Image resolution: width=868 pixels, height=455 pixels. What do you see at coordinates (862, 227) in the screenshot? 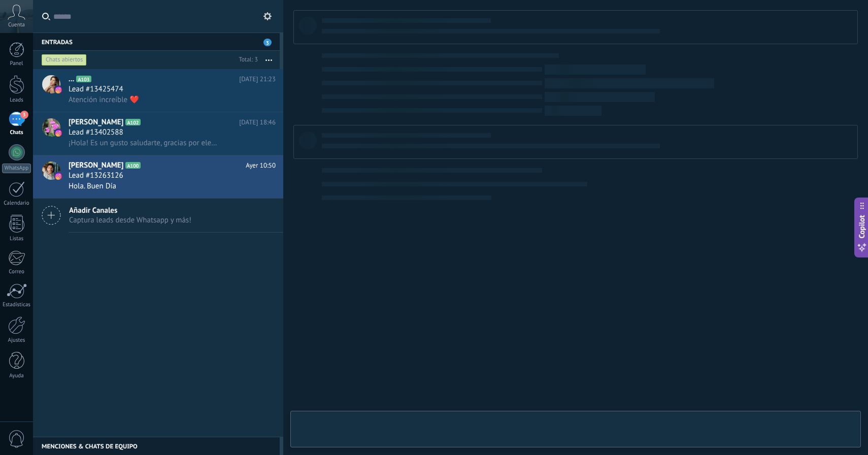
I see `span: Copilot` at bounding box center [862, 227].